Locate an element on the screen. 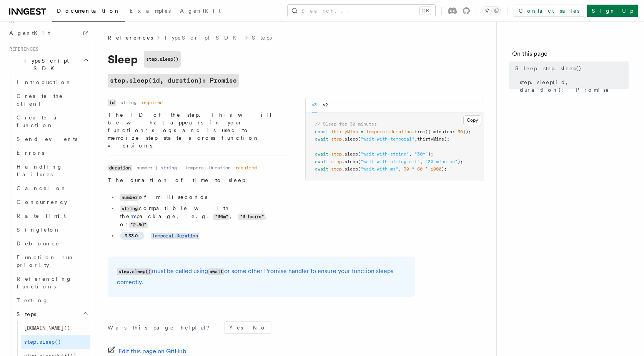 The width and height of the screenshot is (644, 356). p: must be called using or some other Promise handler to ensure your function sleeps correctly. is located at coordinates (261, 277).